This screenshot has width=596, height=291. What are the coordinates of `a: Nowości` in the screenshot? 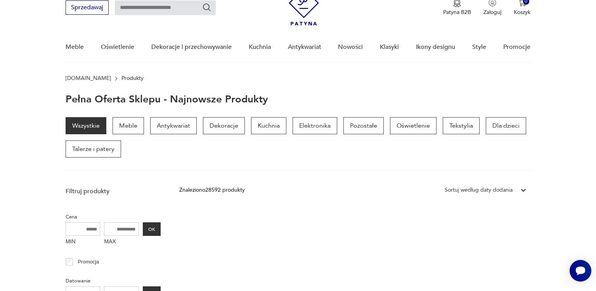 It's located at (351, 47).